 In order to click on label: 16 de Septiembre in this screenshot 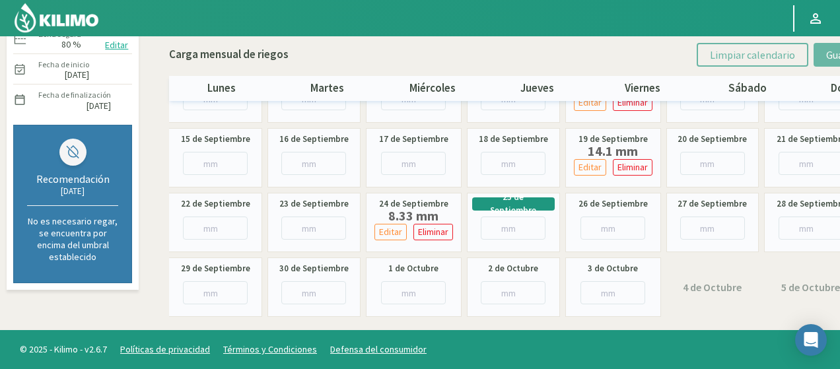, I will do `click(314, 139)`.